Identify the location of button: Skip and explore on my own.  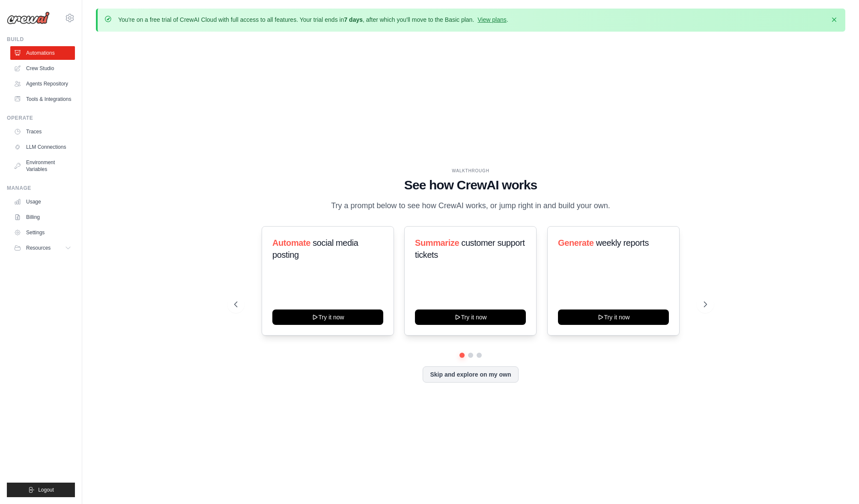
(470, 375).